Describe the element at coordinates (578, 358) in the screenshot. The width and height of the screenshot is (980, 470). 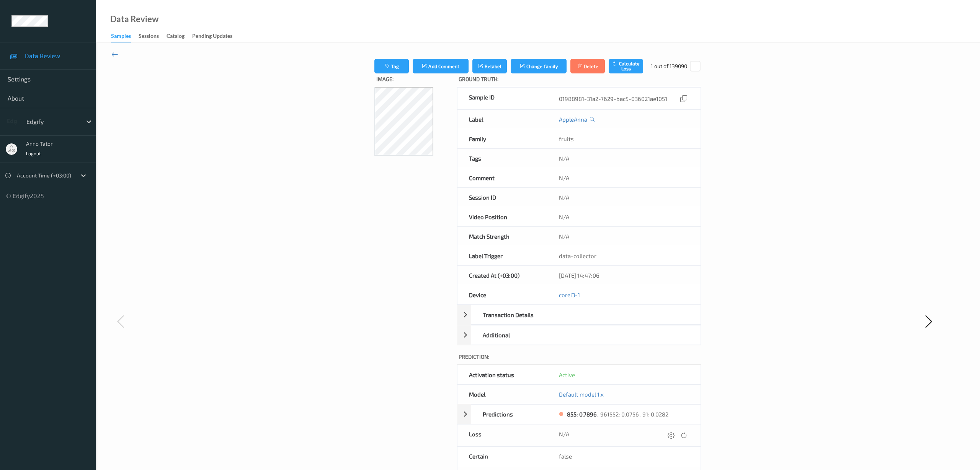
I see `label: Prediction:` at that location.